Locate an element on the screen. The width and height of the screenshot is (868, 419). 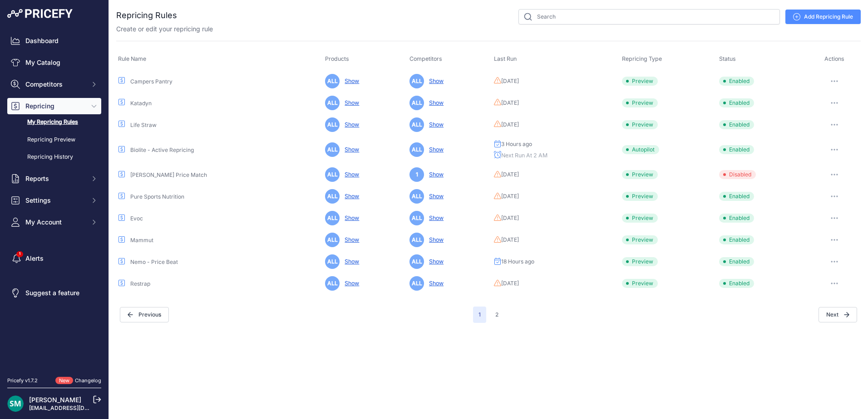
span: My Account is located at coordinates (55, 223).